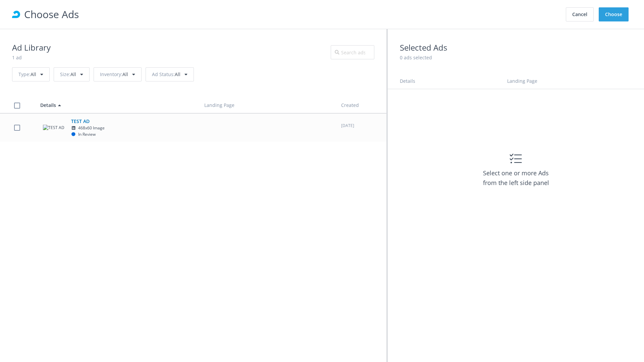 The image size is (644, 362). I want to click on div: 468x60 Image, so click(113, 128).